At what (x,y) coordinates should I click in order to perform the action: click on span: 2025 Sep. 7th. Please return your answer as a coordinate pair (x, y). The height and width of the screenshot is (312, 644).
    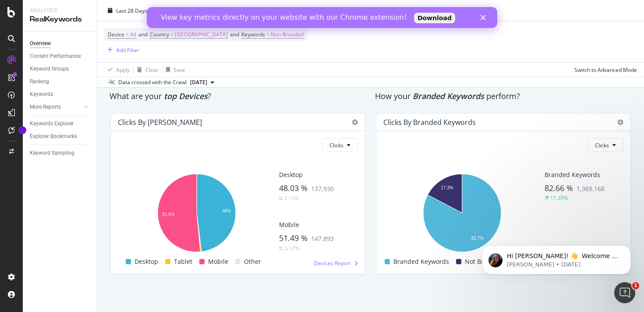
    Looking at the image, I should click on (198, 82).